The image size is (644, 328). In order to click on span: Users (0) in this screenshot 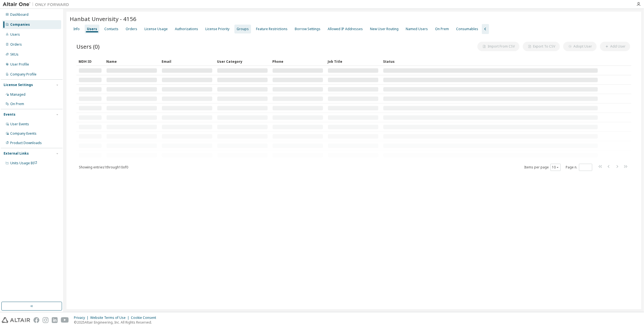, I will do `click(88, 47)`.